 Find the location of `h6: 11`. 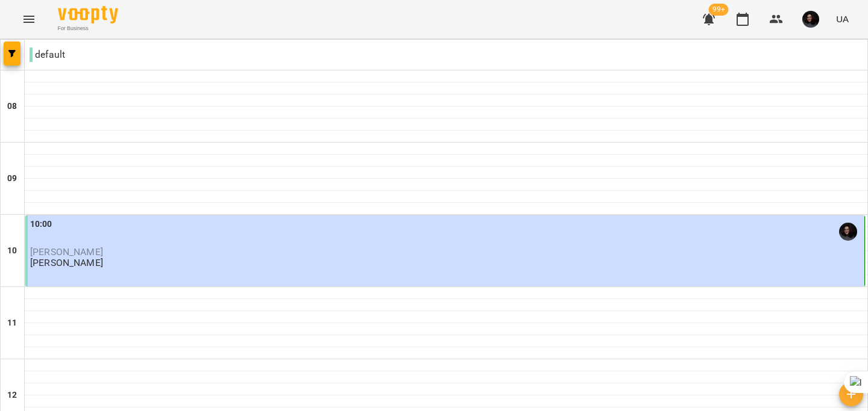

h6: 11 is located at coordinates (12, 323).